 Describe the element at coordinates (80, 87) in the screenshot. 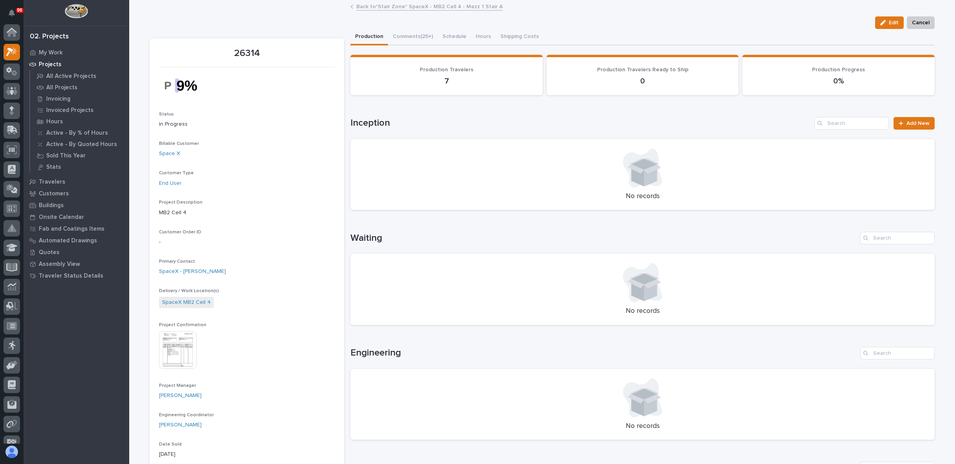

I see `a: All Projects` at that location.